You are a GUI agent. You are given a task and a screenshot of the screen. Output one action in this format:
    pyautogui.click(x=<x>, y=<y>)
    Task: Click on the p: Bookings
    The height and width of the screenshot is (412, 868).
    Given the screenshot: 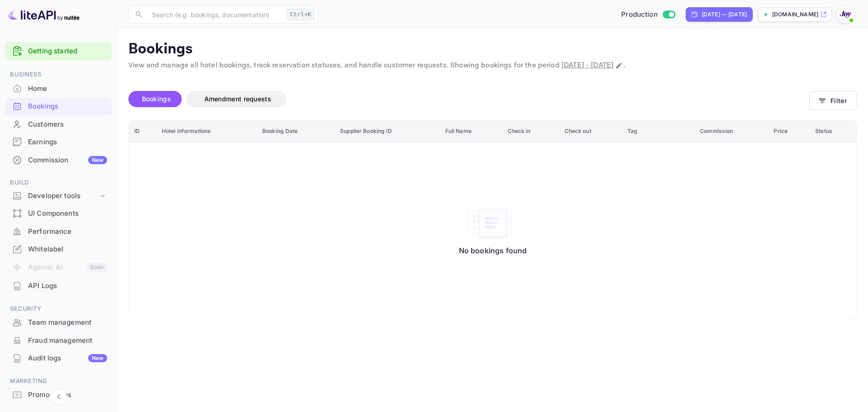 What is the action you would take?
    pyautogui.click(x=493, y=49)
    